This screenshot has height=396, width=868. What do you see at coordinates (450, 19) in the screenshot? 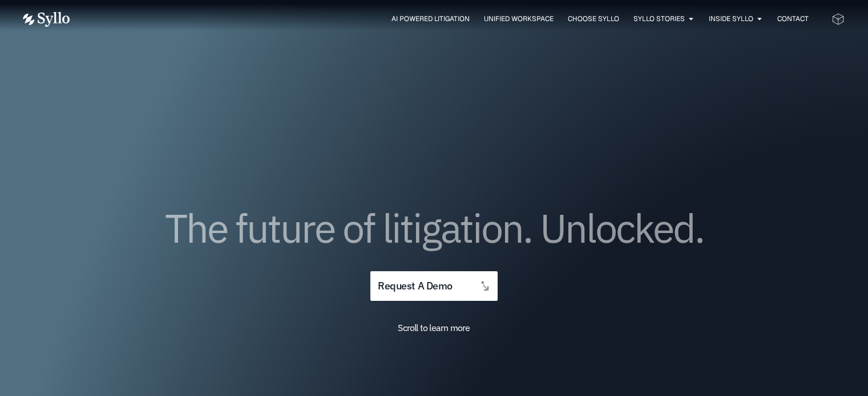
I see `div: Menu Toggle` at bounding box center [450, 19].